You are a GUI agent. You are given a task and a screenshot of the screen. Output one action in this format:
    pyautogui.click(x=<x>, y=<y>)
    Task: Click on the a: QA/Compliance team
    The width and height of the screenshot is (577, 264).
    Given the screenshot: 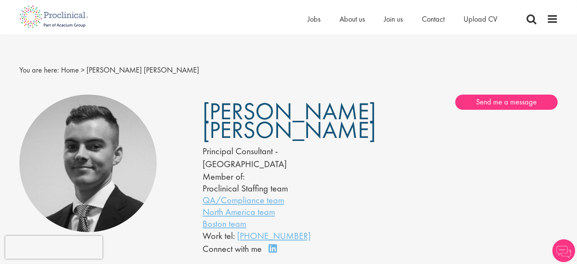 What is the action you would take?
    pyautogui.click(x=243, y=199)
    